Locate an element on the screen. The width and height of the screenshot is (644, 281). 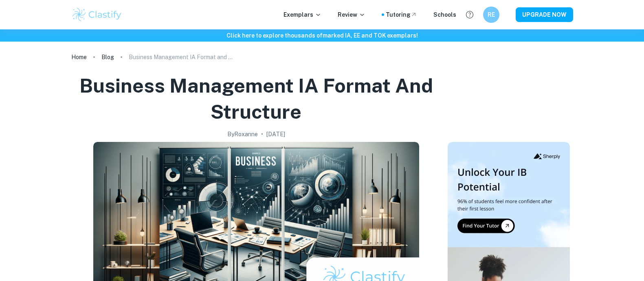
h6: RE is located at coordinates (491, 15).